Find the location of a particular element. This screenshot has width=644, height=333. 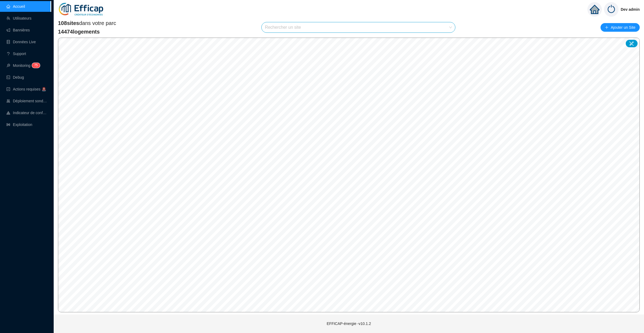

a: slidersExploitation is located at coordinates (19, 125).